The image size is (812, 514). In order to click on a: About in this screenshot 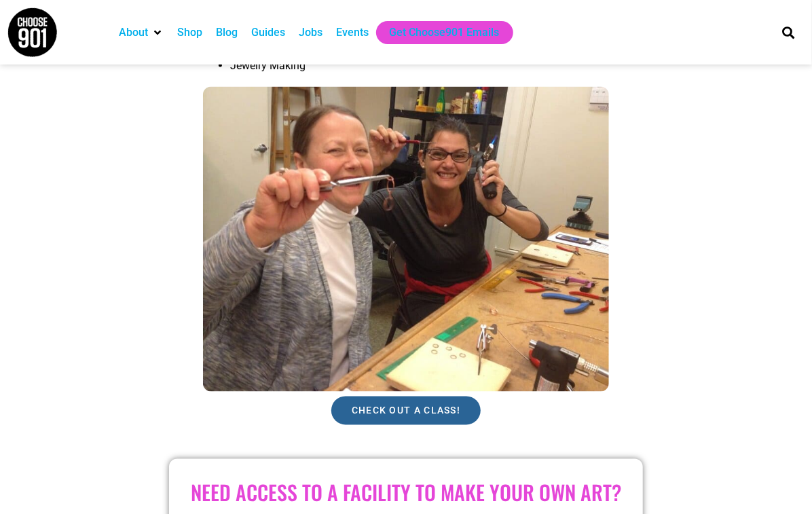, I will do `click(134, 33)`.